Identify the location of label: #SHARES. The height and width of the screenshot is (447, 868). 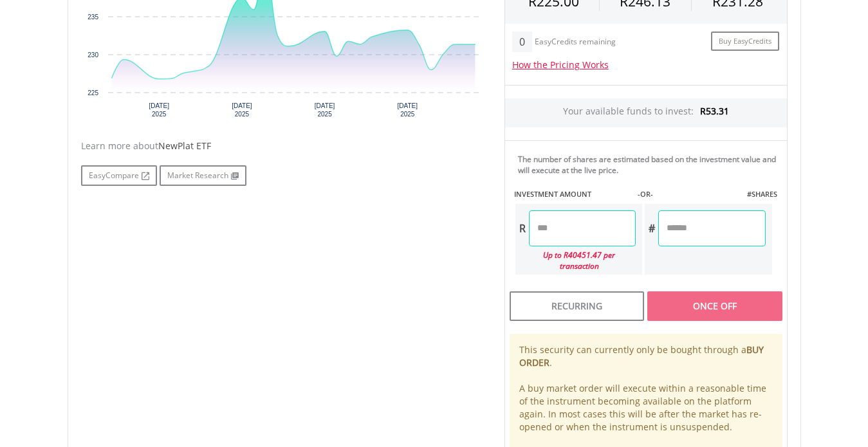
(762, 194).